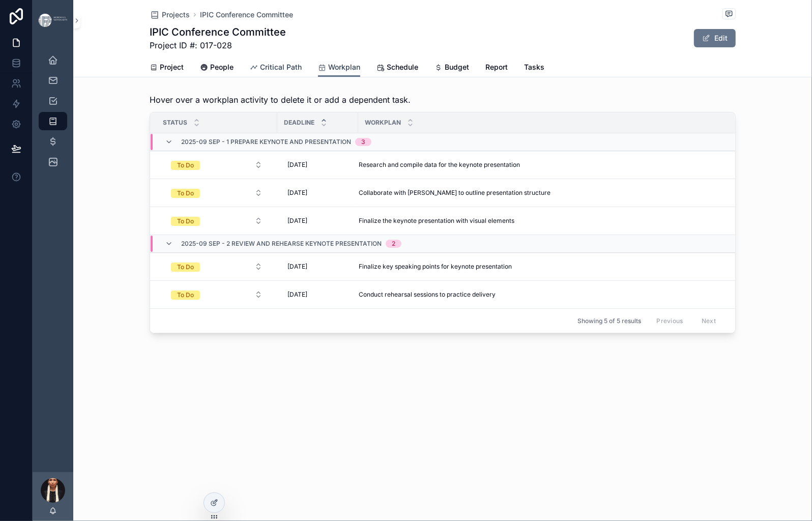 The image size is (812, 521). What do you see at coordinates (363, 142) in the screenshot?
I see `div: 3` at bounding box center [363, 142].